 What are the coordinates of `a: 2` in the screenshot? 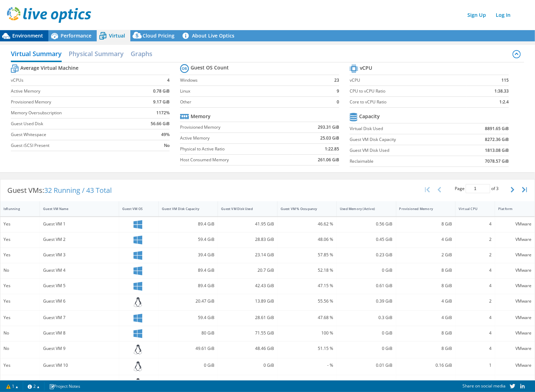 It's located at (34, 386).